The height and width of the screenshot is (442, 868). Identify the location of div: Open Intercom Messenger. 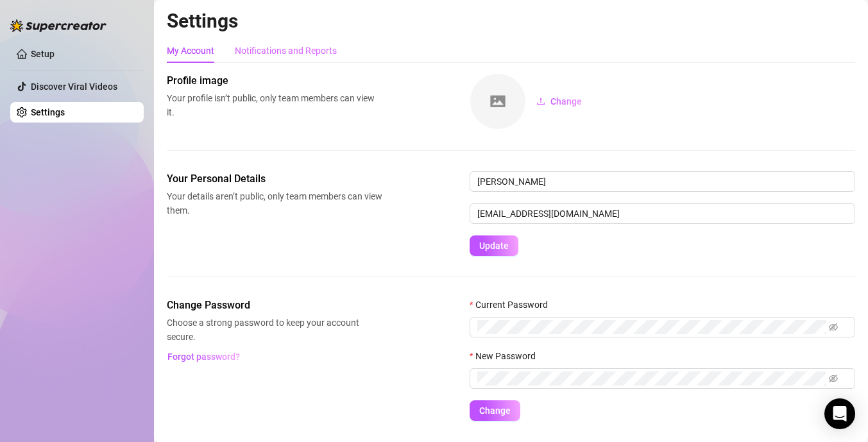
(839, 414).